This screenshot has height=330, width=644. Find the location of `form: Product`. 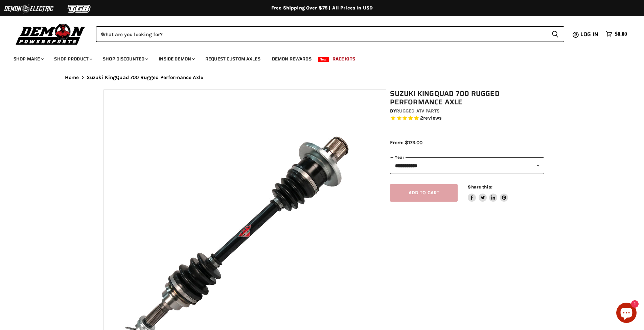

form: Product is located at coordinates (330, 34).